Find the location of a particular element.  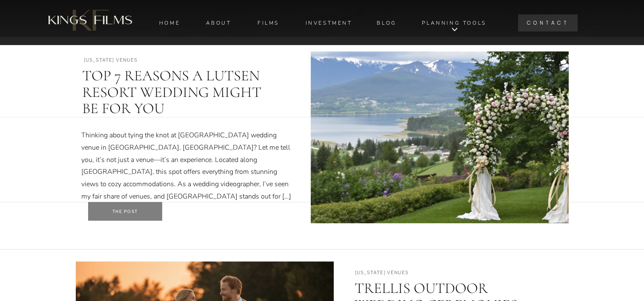

a: Kings Films is located at coordinates (90, 20).